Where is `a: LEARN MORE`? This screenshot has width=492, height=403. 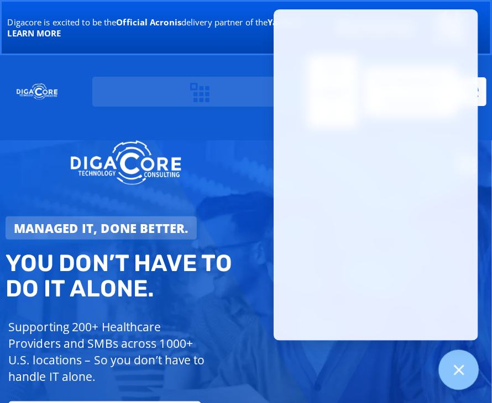 a: LEARN MORE is located at coordinates (34, 33).